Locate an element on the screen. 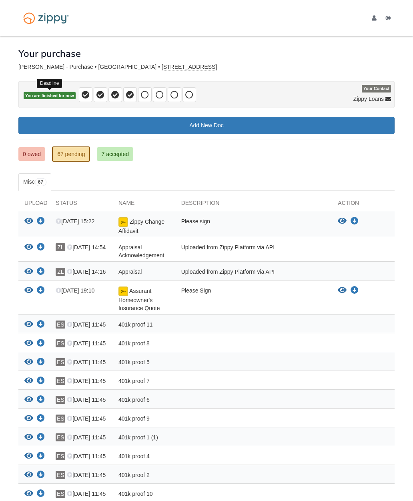 Image resolution: width=413 pixels, height=501 pixels. span: 401k proof 8 is located at coordinates (134, 343).